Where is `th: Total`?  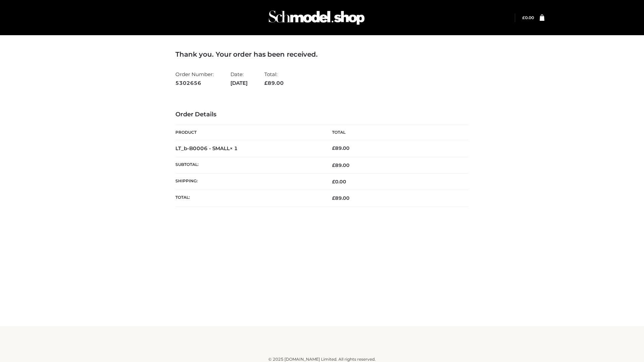 th: Total is located at coordinates (395, 132).